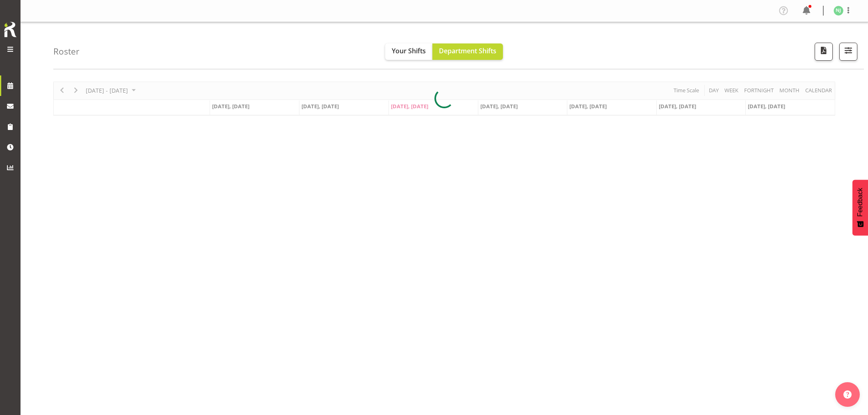 This screenshot has height=415, width=868. What do you see at coordinates (824, 52) in the screenshot?
I see `button: Download a PDF of the roster according to the set date range.` at bounding box center [824, 52].